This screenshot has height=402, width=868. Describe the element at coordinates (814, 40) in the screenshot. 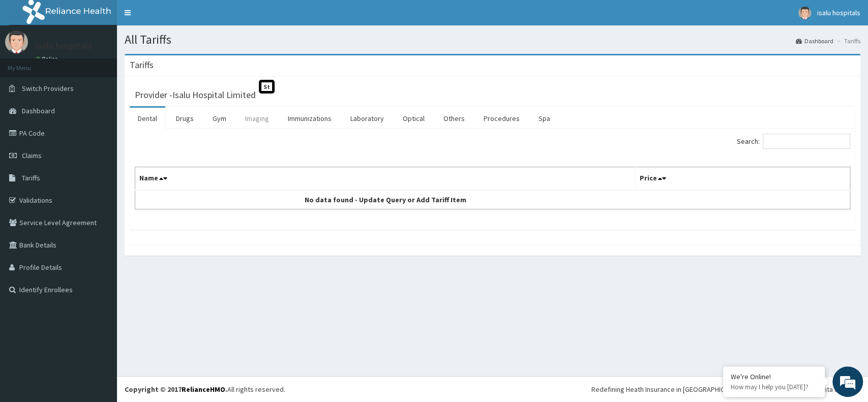

I see `a: Dashboard` at that location.